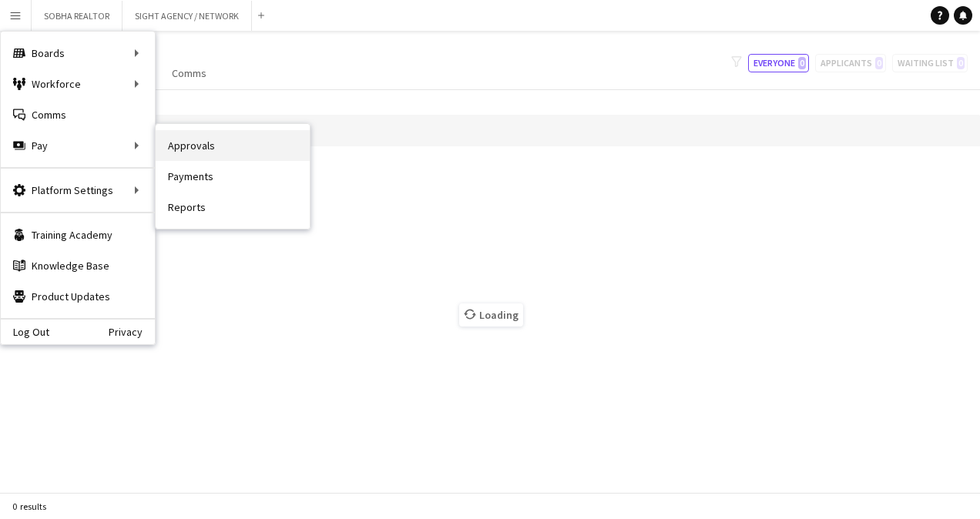 The image size is (980, 519). Describe the element at coordinates (77, 190) in the screenshot. I see `div: Platform Settings` at that location.